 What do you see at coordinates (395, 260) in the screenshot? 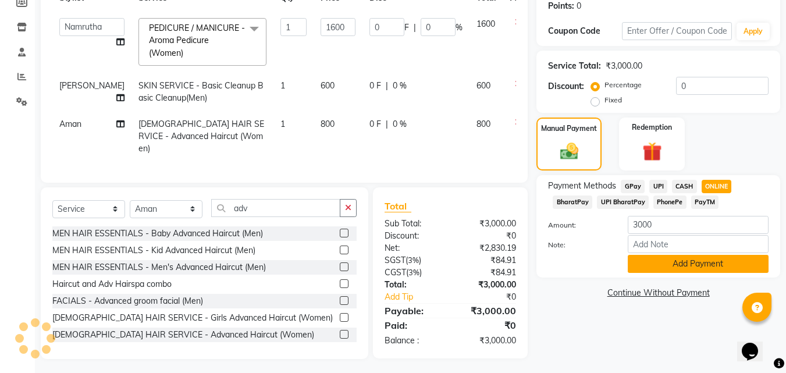
I see `span: SGST` at bounding box center [395, 260].